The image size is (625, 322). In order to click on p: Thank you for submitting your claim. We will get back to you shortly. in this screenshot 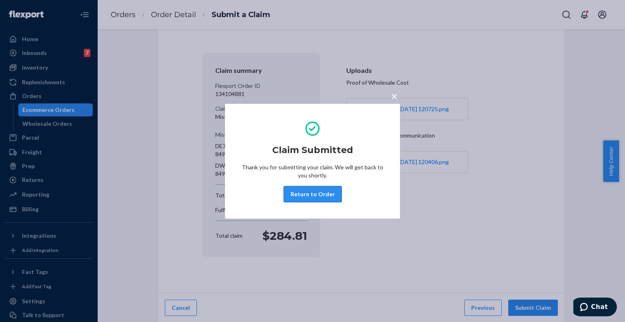, I will do `click(313, 171)`.